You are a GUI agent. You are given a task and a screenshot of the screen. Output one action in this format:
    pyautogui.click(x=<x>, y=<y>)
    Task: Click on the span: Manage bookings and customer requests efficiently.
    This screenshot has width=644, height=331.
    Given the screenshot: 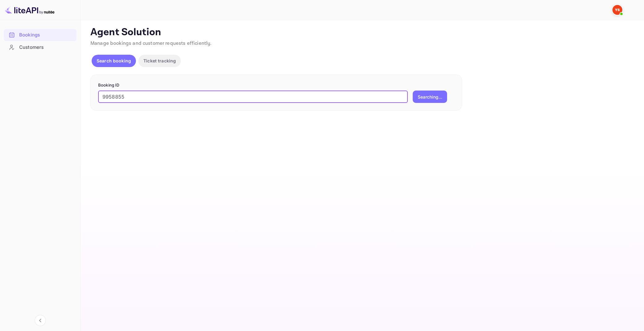 What is the action you would take?
    pyautogui.click(x=151, y=43)
    